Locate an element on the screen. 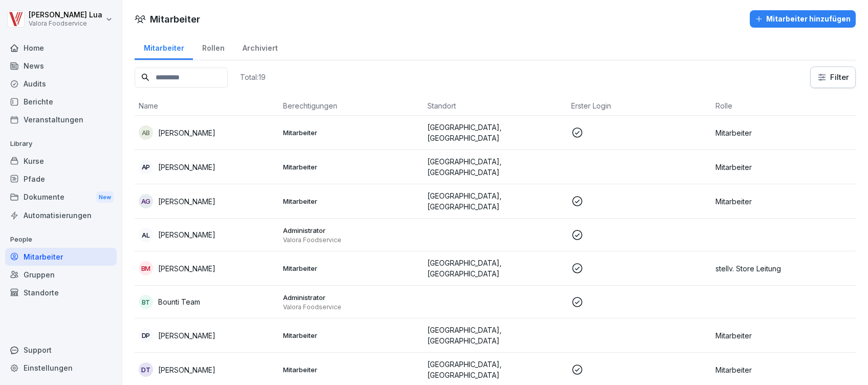  div: Kurse is located at coordinates (61, 161).